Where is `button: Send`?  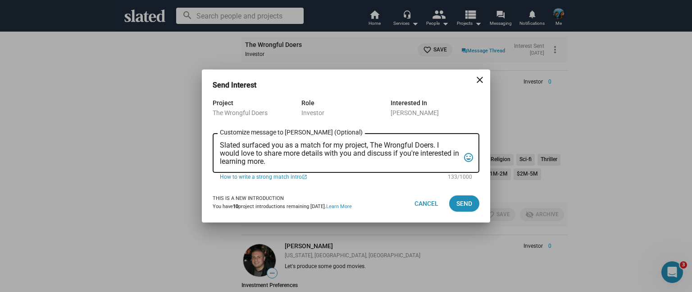
button: Send is located at coordinates (464, 203).